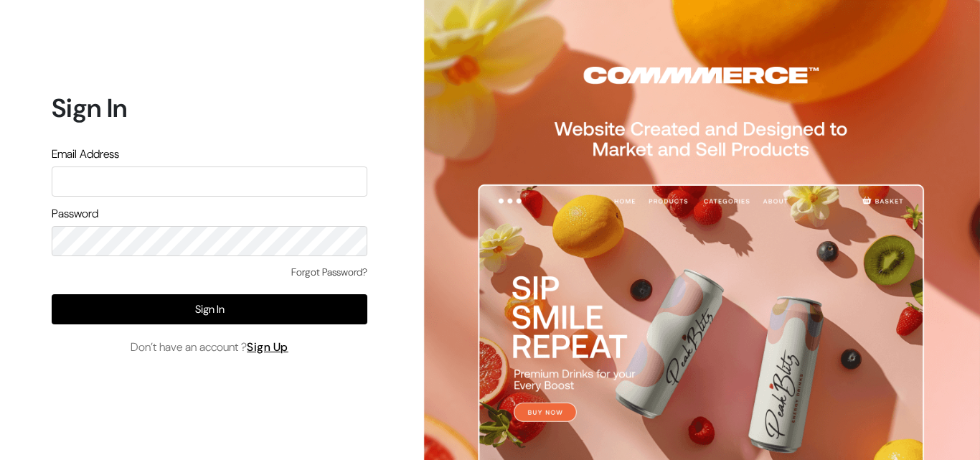  What do you see at coordinates (210, 310) in the screenshot?
I see `button: Sign In` at bounding box center [210, 310].